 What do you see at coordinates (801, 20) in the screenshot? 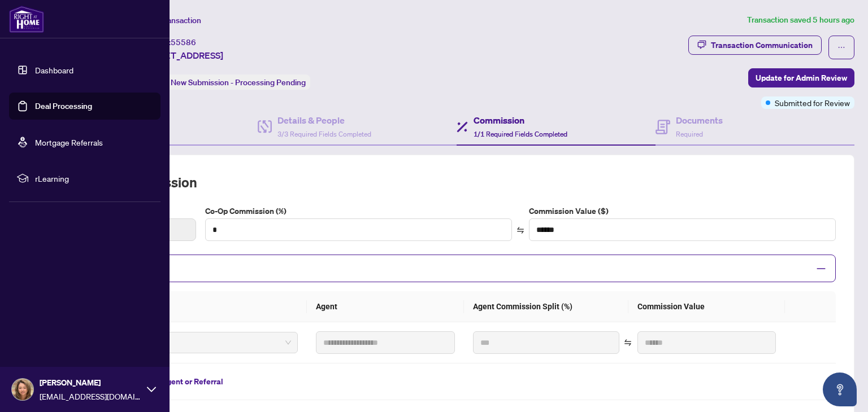
I see `article: Transaction saved 5 hours ago` at bounding box center [801, 20].